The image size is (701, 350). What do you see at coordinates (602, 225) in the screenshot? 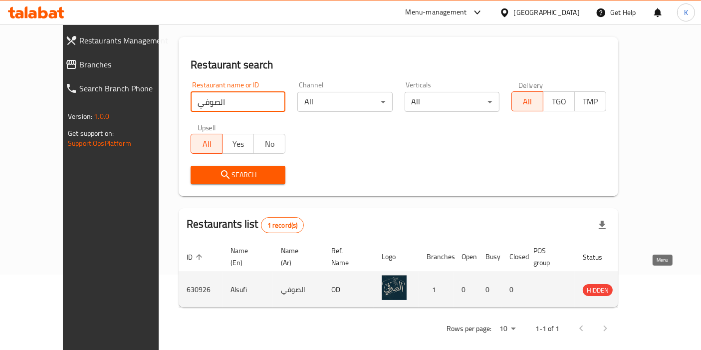
I see `div: Export file` at bounding box center [602, 225].